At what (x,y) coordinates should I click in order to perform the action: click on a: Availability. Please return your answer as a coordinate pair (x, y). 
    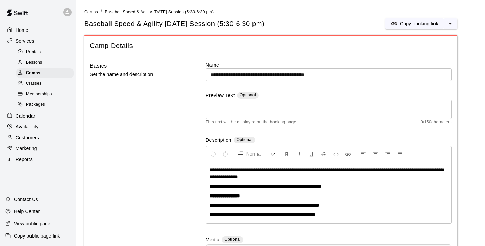
    Looking at the image, I should click on (38, 127).